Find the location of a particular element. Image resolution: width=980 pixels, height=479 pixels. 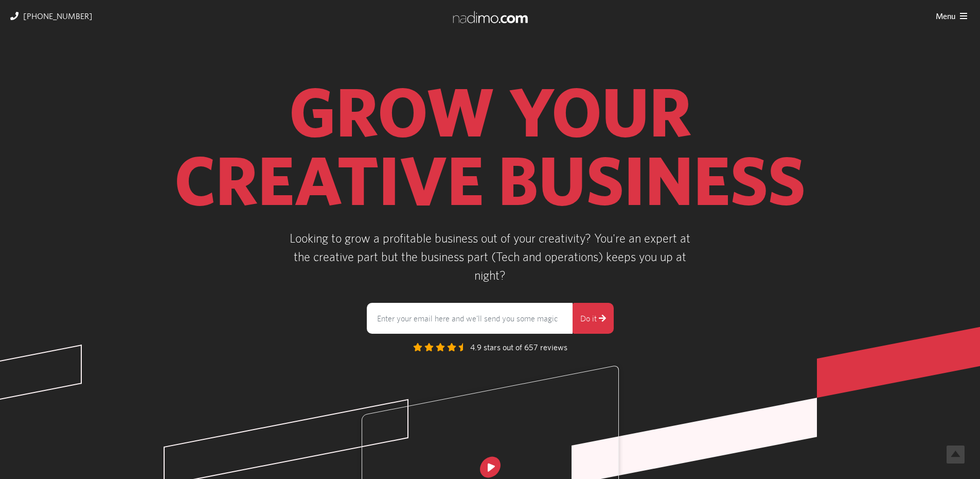

span: Menu is located at coordinates (946, 16).